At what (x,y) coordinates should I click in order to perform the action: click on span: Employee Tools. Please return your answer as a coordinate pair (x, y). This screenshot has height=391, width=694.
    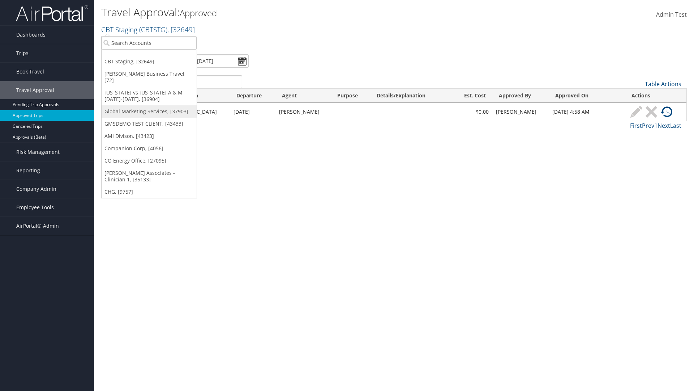
    Looking at the image, I should click on (35, 207).